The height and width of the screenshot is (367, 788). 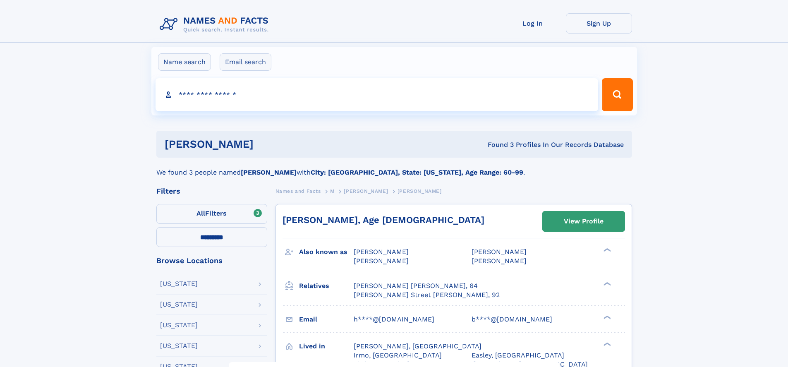 I want to click on div: Found 3 Profiles In Our Records Database, so click(x=497, y=145).